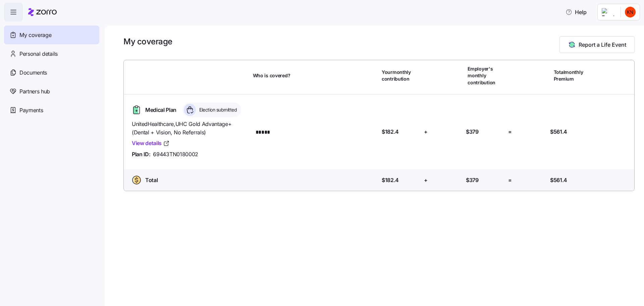 This screenshot has width=644, height=306. What do you see at coordinates (151, 143) in the screenshot?
I see `a: View details` at bounding box center [151, 143].